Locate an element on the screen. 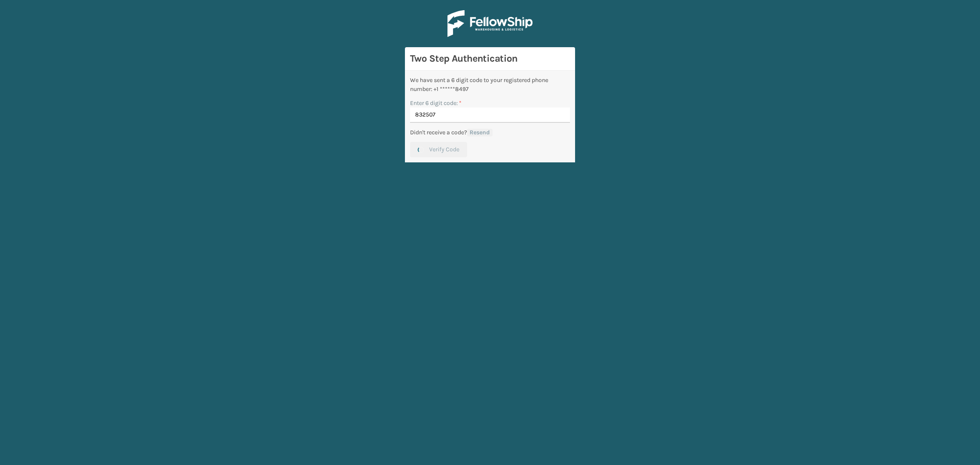 Image resolution: width=980 pixels, height=465 pixels. h3: Two Step Authentication is located at coordinates (490, 59).